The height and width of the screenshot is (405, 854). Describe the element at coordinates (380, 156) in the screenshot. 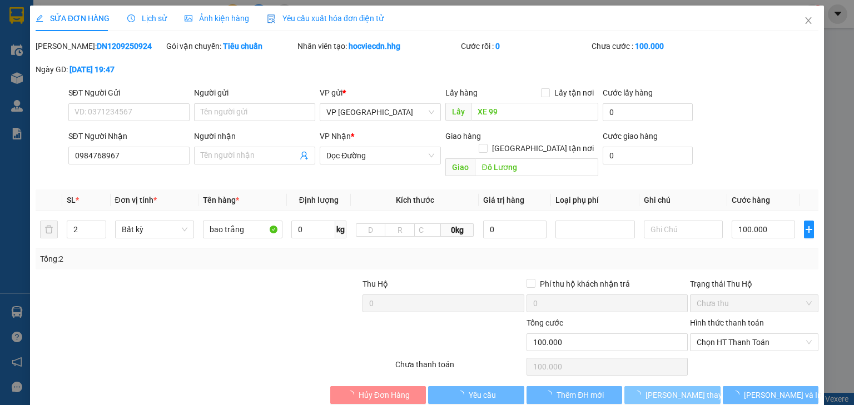

I see `span: Dọc Đường` at that location.